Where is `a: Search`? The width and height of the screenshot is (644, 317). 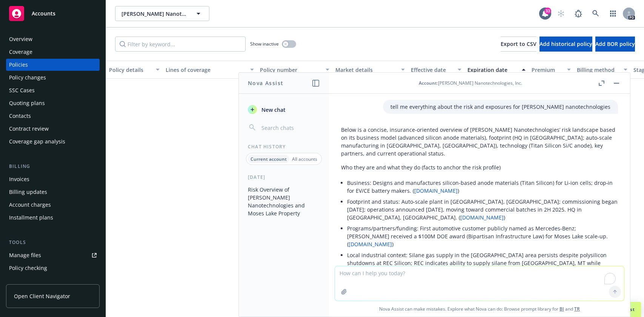
a: Search is located at coordinates (596, 14).